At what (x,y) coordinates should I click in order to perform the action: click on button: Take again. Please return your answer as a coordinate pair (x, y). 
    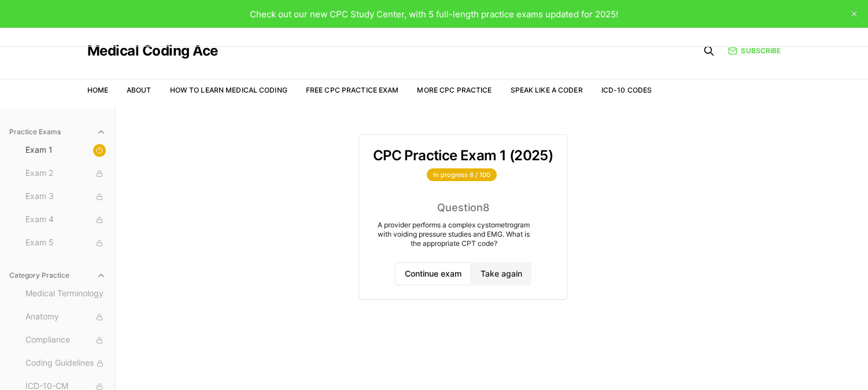
    Looking at the image, I should click on (501, 274).